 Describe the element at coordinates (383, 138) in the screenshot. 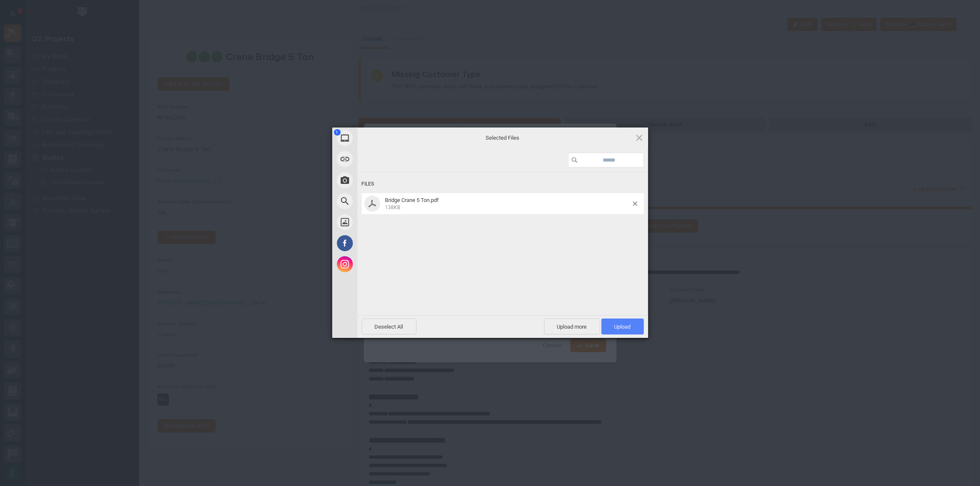

I see `div: My Device` at that location.